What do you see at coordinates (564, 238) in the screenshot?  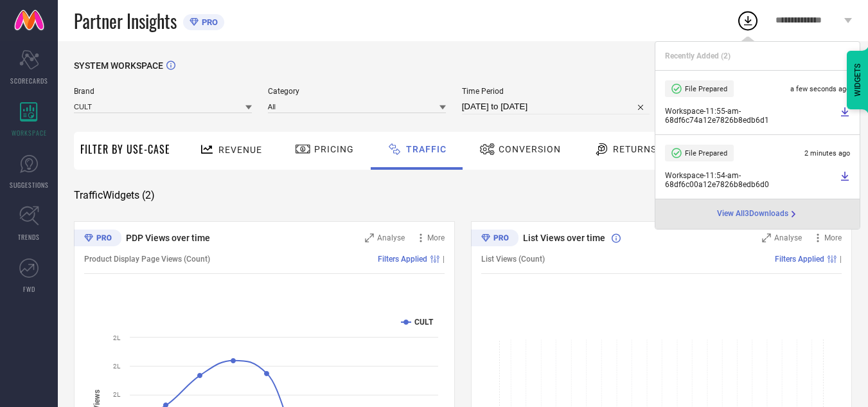 I see `span: List Views over time` at bounding box center [564, 238].